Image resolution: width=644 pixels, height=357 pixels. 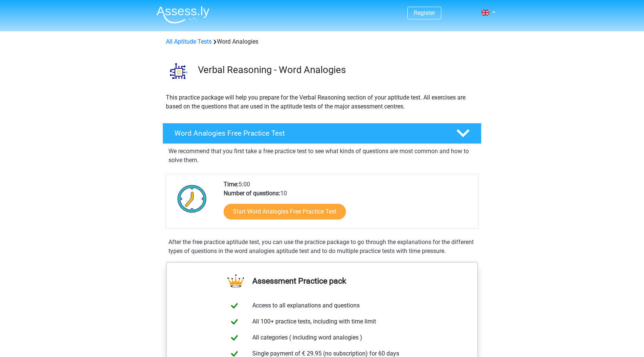 What do you see at coordinates (179, 71) in the screenshot?
I see `img: word analogies` at bounding box center [179, 71].